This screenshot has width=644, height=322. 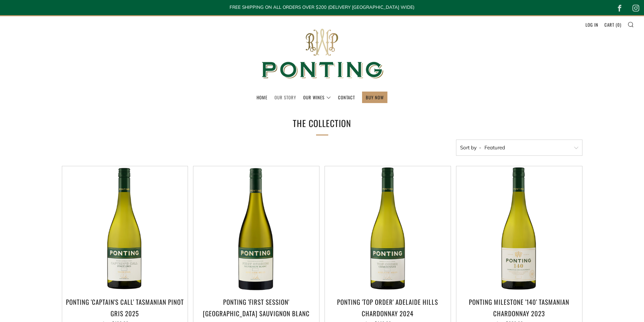 I want to click on a: Our Wines, so click(x=317, y=97).